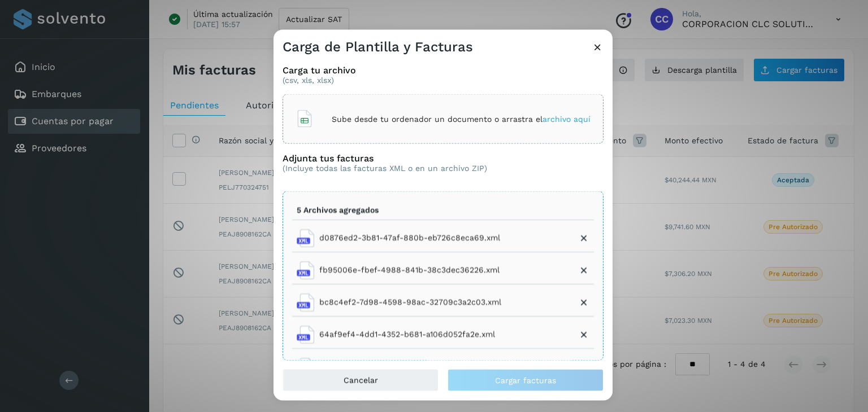 This screenshot has height=412, width=868. I want to click on span: fb95006e-fbef-4988-841b-38c3dec36226.xml, so click(409, 270).